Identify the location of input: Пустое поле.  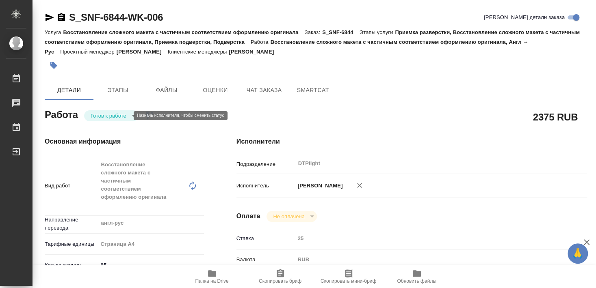
(426, 238).